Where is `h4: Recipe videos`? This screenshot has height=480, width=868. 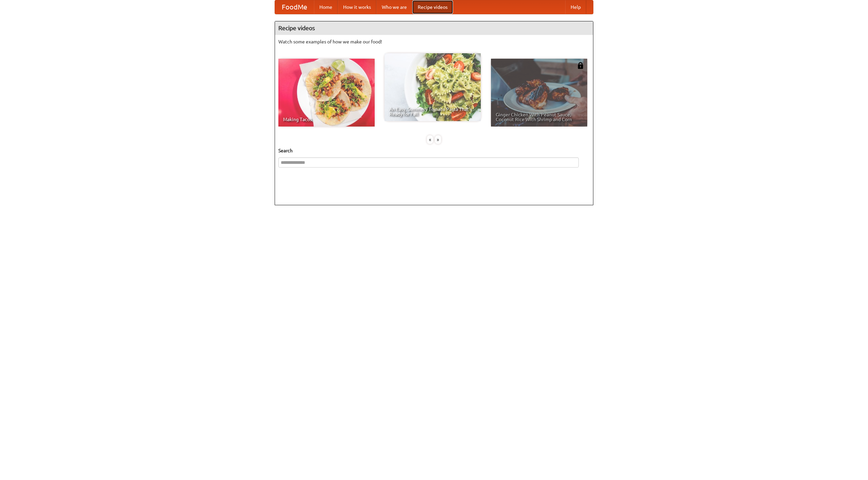 h4: Recipe videos is located at coordinates (434, 28).